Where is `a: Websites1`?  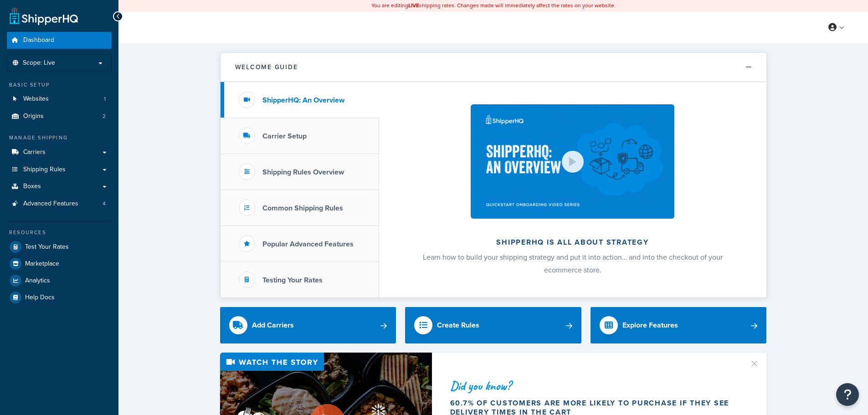
a: Websites1 is located at coordinates (59, 99).